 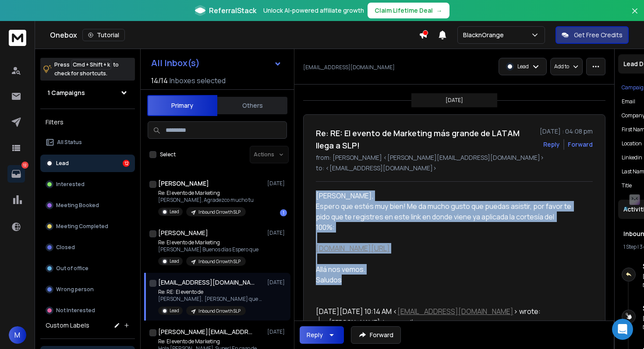 What do you see at coordinates (197, 80) in the screenshot?
I see `h3: Inboxes selected` at bounding box center [197, 80].